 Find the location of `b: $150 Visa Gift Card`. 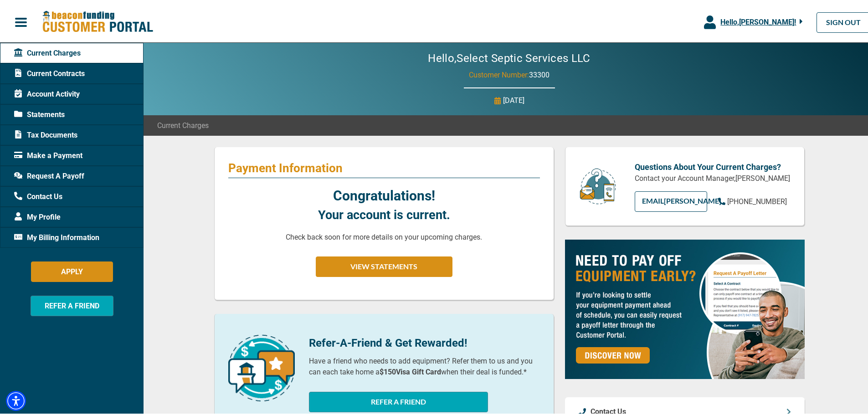

b: $150 Visa Gift Card is located at coordinates (410, 370).